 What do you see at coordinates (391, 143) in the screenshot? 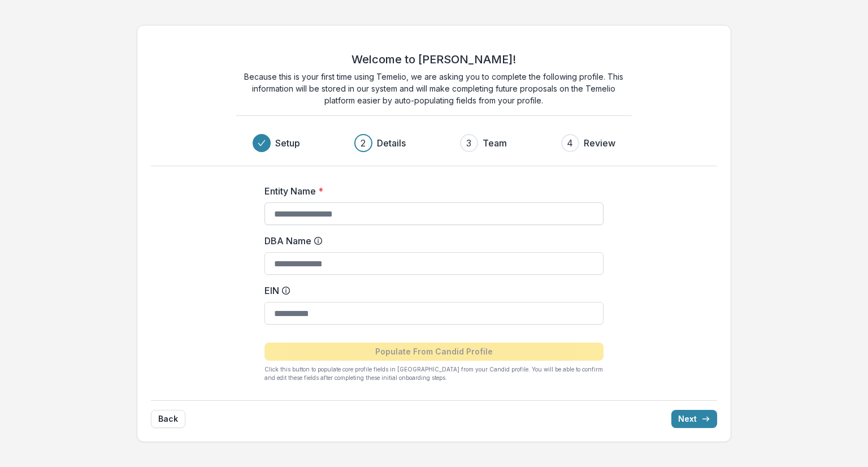
I see `h3: Details` at bounding box center [391, 143].